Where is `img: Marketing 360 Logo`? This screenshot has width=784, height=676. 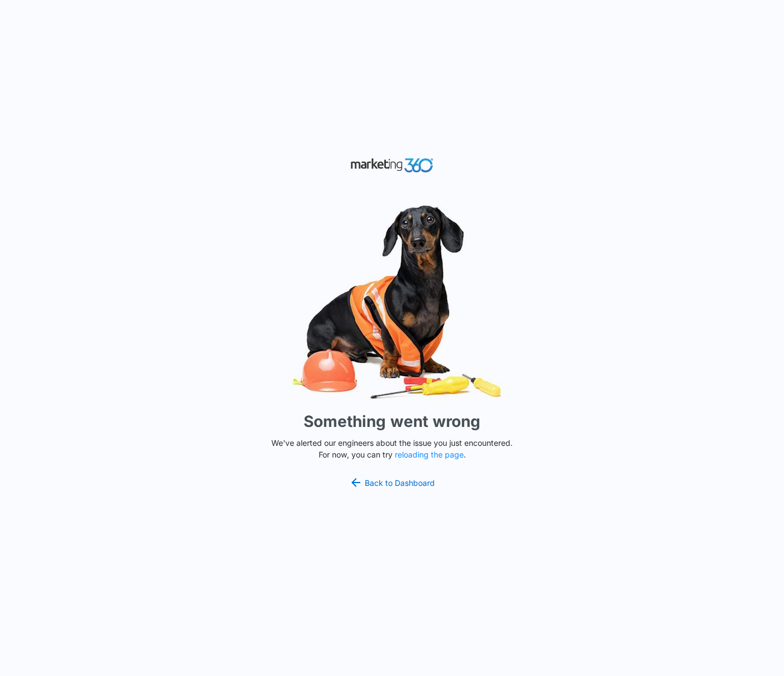 img: Marketing 360 Logo is located at coordinates (392, 165).